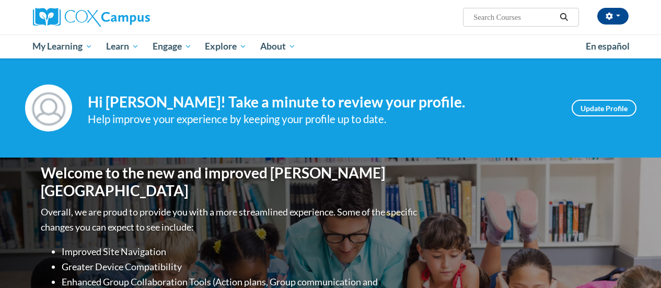 The width and height of the screenshot is (661, 288). I want to click on span: Learn, so click(122, 47).